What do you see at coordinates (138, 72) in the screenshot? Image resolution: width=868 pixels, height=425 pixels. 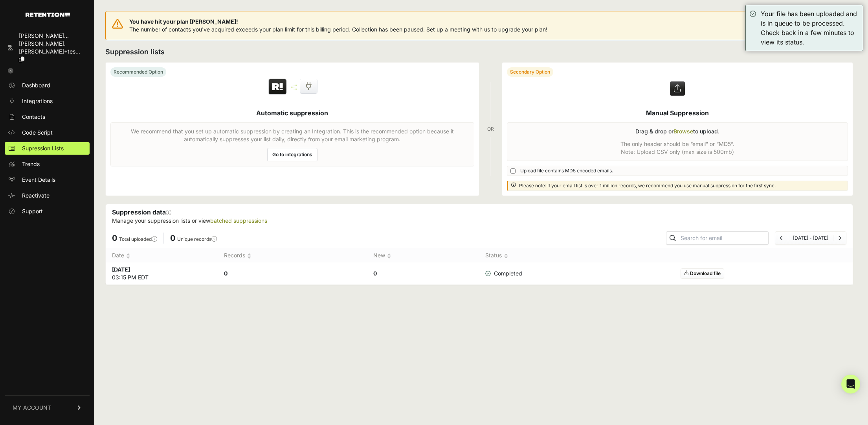 I see `div: Recommended Option` at bounding box center [138, 72].